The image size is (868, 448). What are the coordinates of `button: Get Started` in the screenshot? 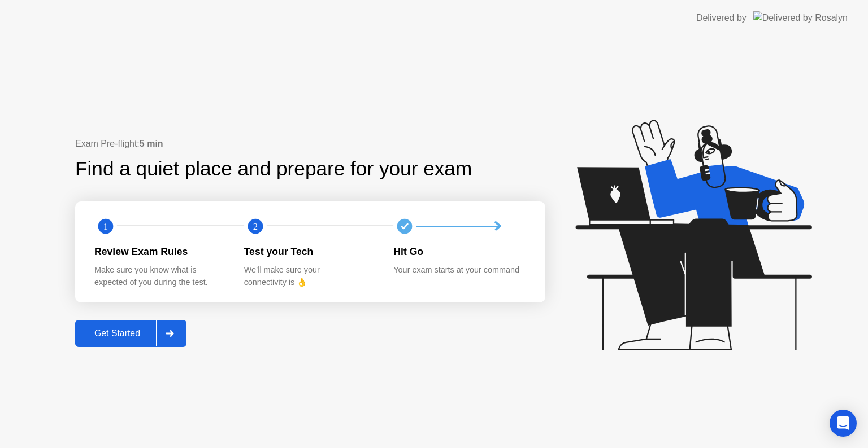 It's located at (130, 334).